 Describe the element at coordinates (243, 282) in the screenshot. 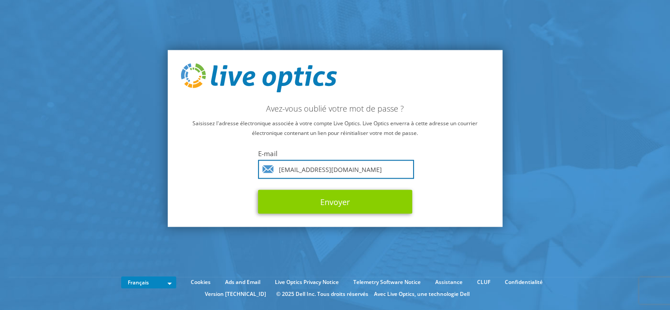

I see `a: Ads and Email` at that location.